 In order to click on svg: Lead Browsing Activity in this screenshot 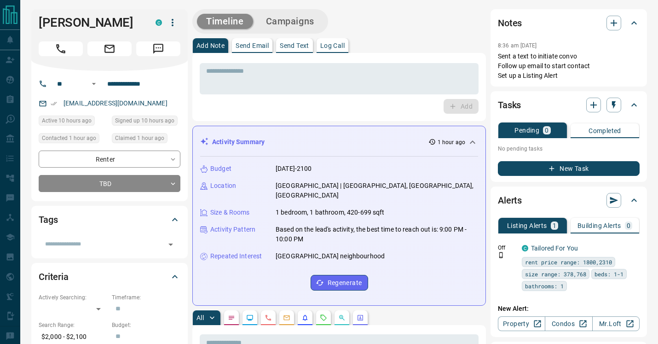, I will do `click(250, 318)`.